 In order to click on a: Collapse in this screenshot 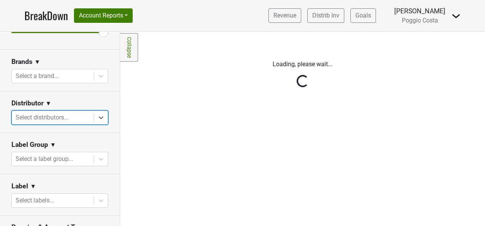, I will do `click(129, 47)`.